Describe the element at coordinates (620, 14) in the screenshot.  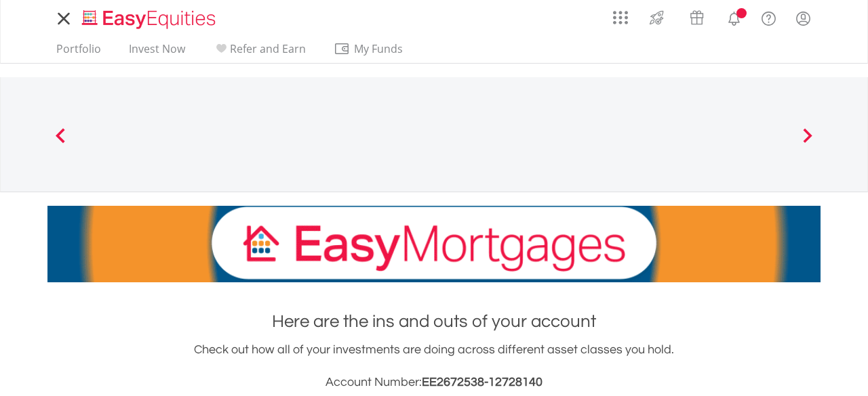
I see `a: AppsGrid` at that location.